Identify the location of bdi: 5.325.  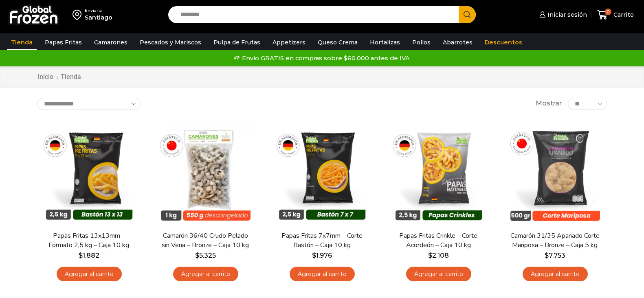
(205, 256).